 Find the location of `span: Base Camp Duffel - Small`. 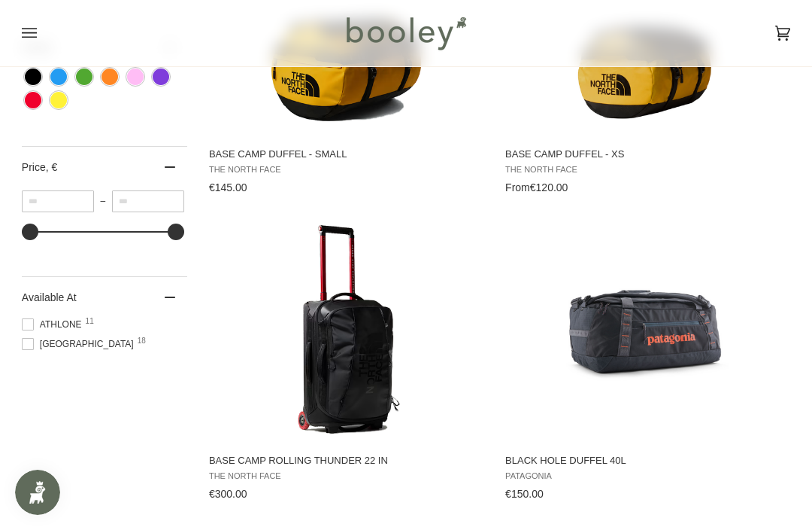

span: Base Camp Duffel - Small is located at coordinates (349, 154).